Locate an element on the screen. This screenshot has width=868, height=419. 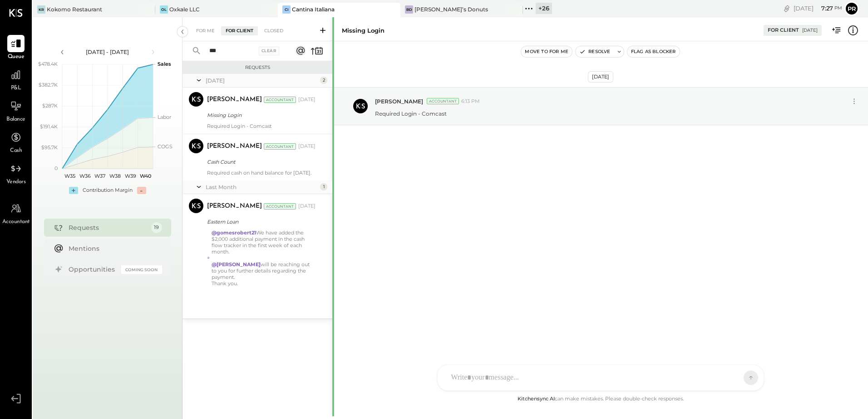
div: copy link is located at coordinates (787, 9).